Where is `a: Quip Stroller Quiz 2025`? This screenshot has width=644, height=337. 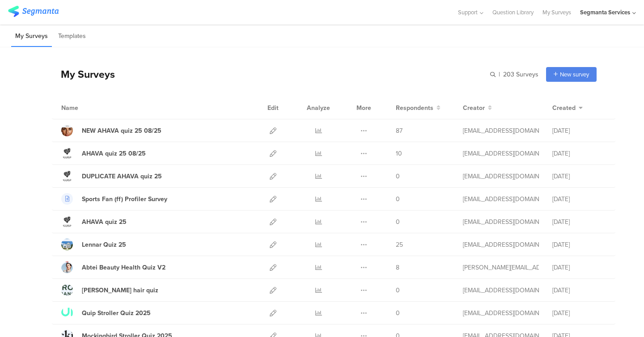 a: Quip Stroller Quiz 2025 is located at coordinates (106, 313).